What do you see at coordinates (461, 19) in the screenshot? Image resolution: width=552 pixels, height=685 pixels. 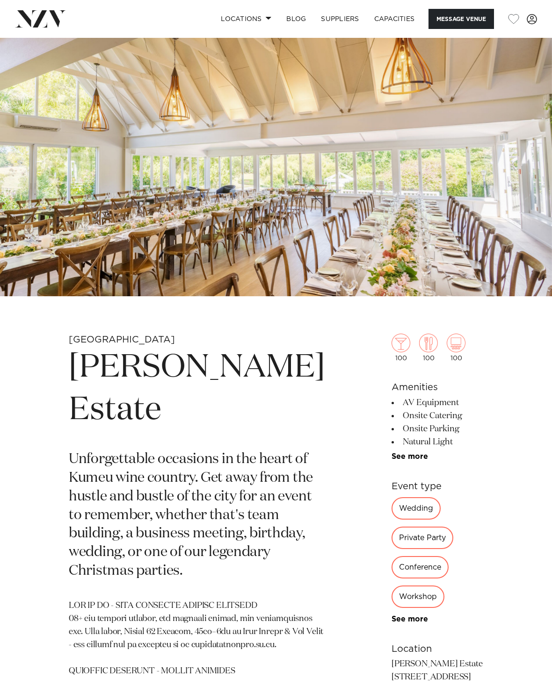 I see `button: Message Venue` at bounding box center [461, 19].